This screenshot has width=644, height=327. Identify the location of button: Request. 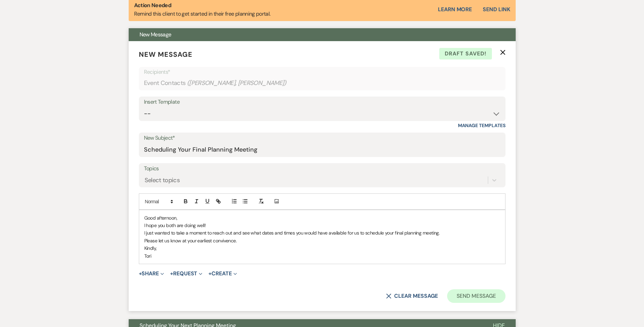
(186, 274).